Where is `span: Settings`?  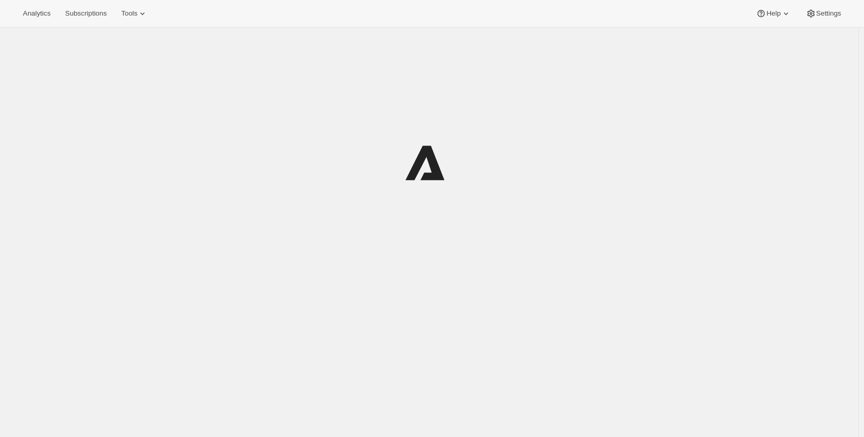
span: Settings is located at coordinates (828, 14).